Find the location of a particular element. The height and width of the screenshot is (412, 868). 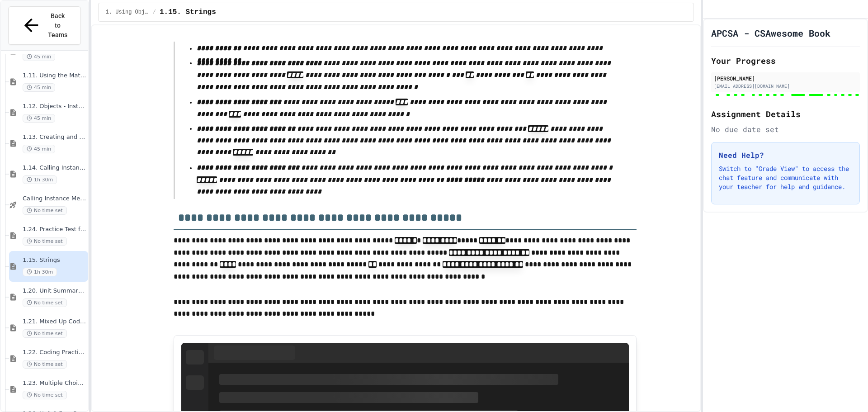

div: No due date set is located at coordinates (785, 130).